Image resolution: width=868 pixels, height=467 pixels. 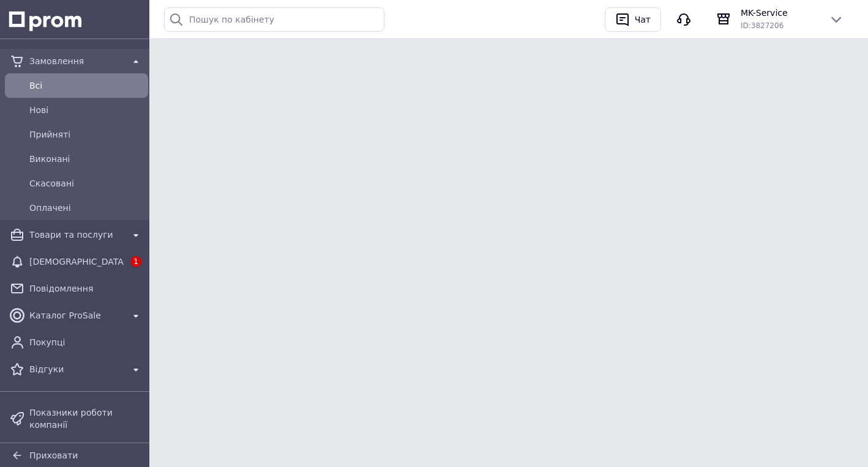 What do you see at coordinates (76, 234) in the screenshot?
I see `span: Товари та послуги` at bounding box center [76, 234].